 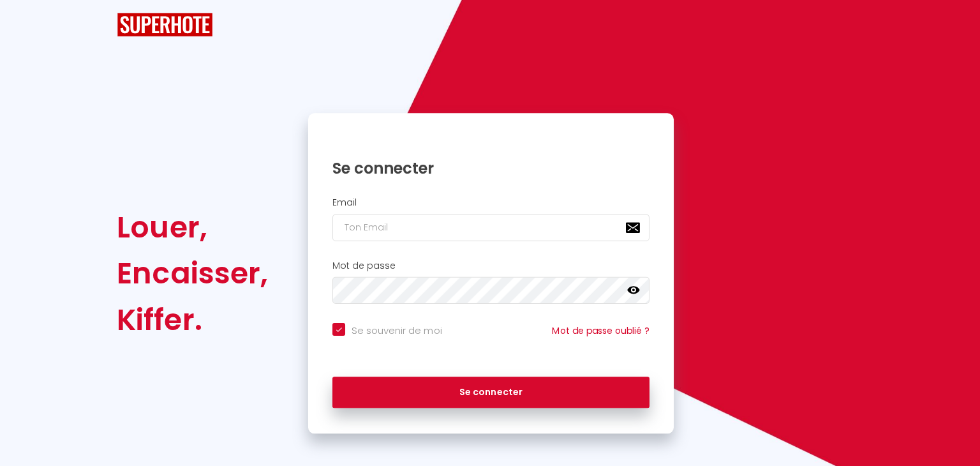 What do you see at coordinates (192, 226) in the screenshot?
I see `div: Louer,` at bounding box center [192, 226].